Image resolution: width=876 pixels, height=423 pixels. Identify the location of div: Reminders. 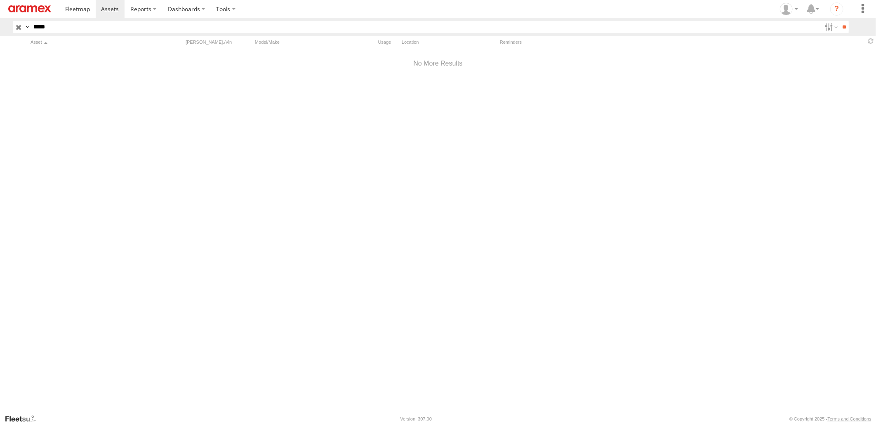
(566, 42).